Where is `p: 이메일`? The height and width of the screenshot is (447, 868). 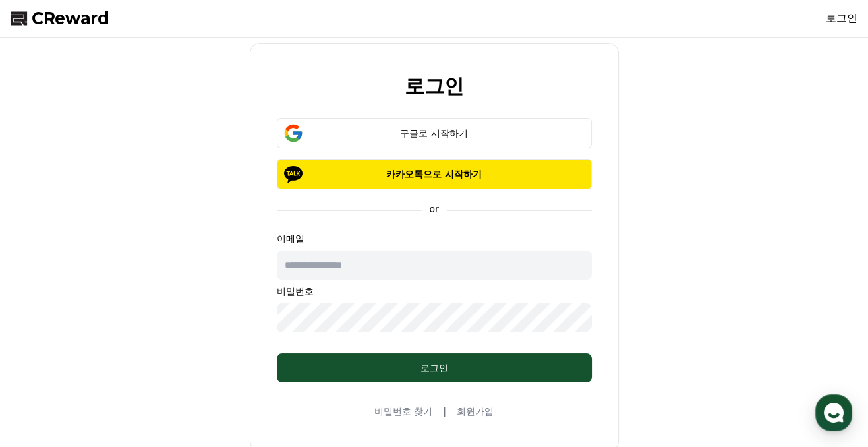 p: 이메일 is located at coordinates (434, 238).